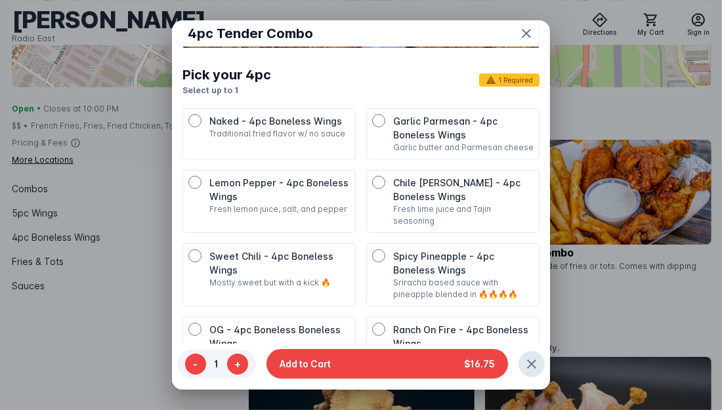 The height and width of the screenshot is (410, 722). What do you see at coordinates (217, 364) in the screenshot?
I see `span: 1` at bounding box center [217, 364].